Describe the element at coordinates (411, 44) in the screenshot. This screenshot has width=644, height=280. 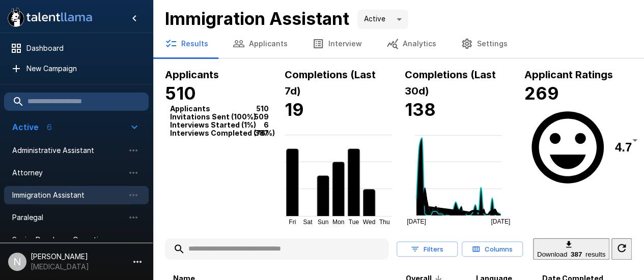
I see `button: Analytics` at that location.